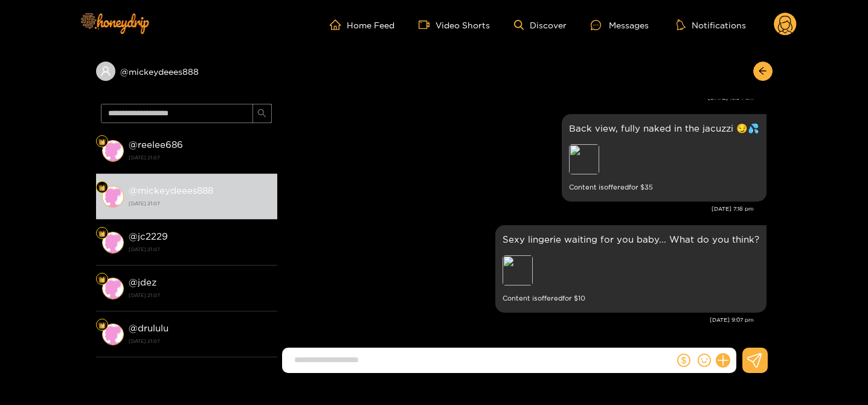 The image size is (868, 405). I want to click on button: arrow-left, so click(763, 71).